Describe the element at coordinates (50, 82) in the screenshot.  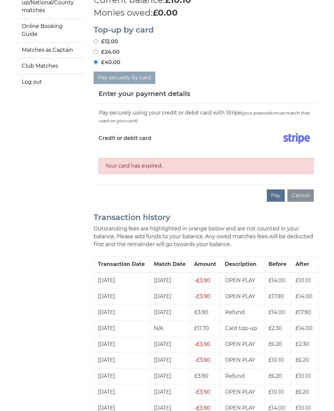
I see `a: Log out` at that location.